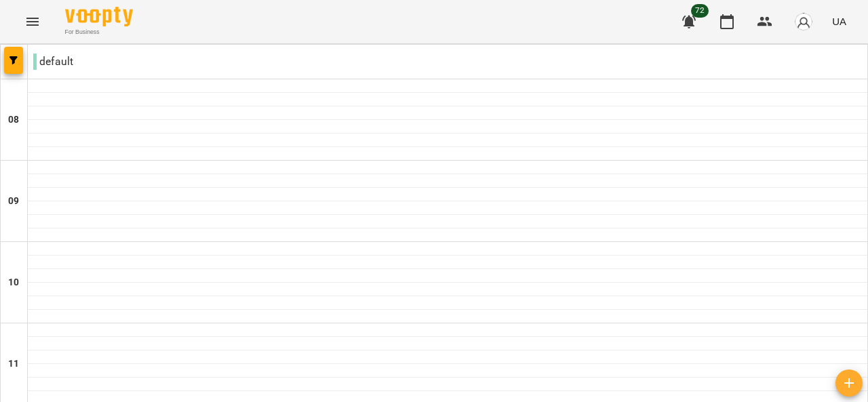 The height and width of the screenshot is (402, 868). What do you see at coordinates (13, 283) in the screenshot?
I see `h6: 10` at bounding box center [13, 283].